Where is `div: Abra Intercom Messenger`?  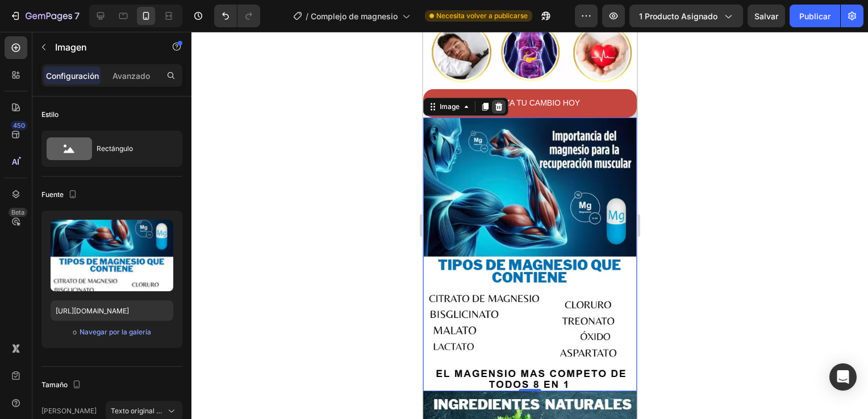
div: Abra Intercom Messenger is located at coordinates (842, 377).